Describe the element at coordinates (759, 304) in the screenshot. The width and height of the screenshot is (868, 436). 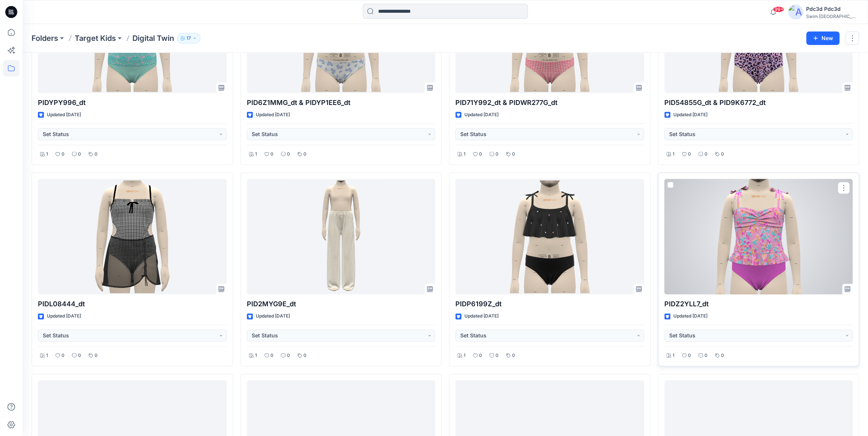
I see `p: PIDZ2YLL7_dt` at that location.